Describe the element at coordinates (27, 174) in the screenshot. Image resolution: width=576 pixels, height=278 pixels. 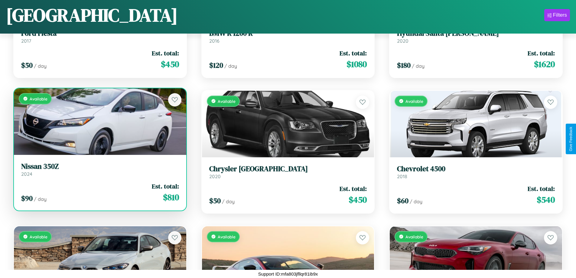
I see `span: 2024` at that location.